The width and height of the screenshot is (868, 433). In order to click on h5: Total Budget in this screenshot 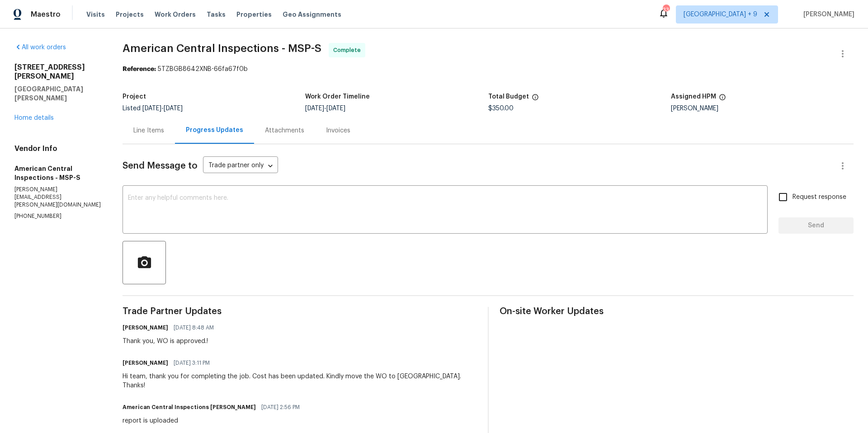, I will do `click(508, 96)`.